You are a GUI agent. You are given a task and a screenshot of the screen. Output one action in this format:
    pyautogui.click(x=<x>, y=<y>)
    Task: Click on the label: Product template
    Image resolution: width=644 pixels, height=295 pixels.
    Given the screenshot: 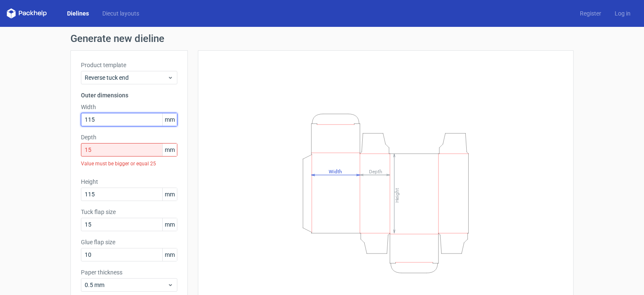 What is the action you would take?
    pyautogui.click(x=129, y=65)
    